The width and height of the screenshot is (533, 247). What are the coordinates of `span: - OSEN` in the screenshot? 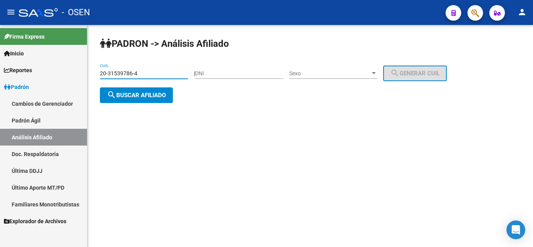 It's located at (76, 12).